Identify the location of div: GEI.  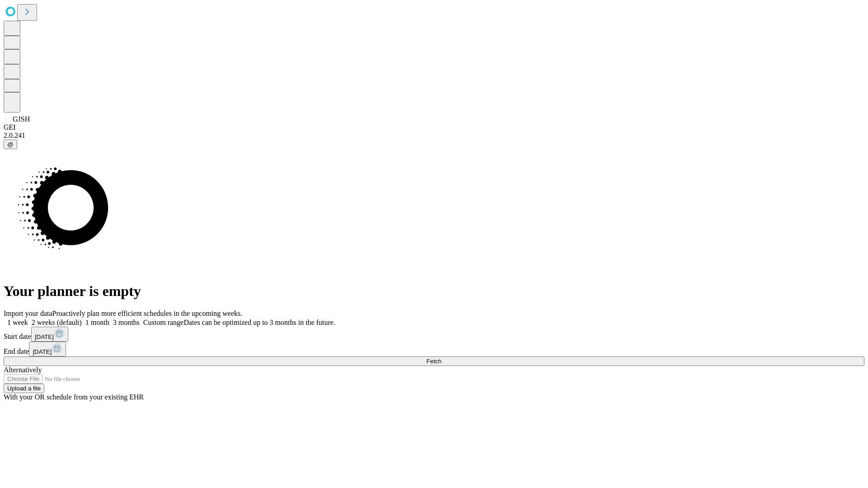
(434, 127).